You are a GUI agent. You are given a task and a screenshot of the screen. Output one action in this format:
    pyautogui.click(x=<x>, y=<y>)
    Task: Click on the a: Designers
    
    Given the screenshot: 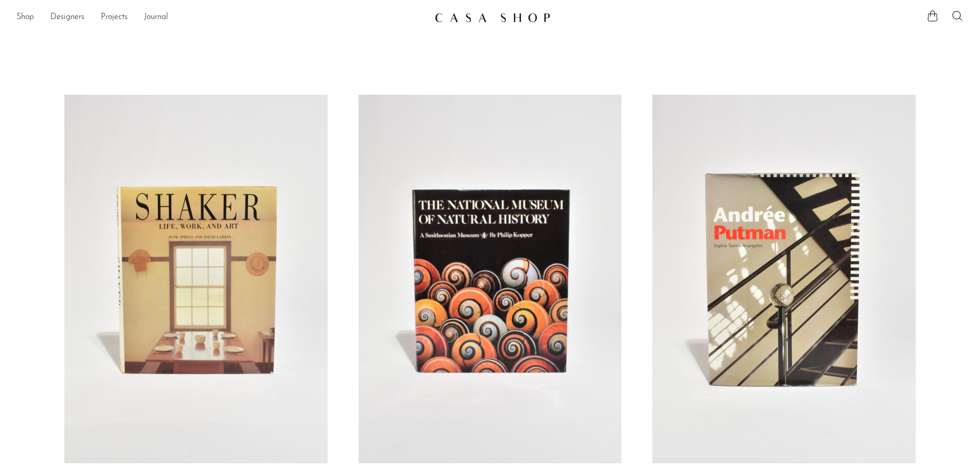 What is the action you would take?
    pyautogui.click(x=67, y=17)
    